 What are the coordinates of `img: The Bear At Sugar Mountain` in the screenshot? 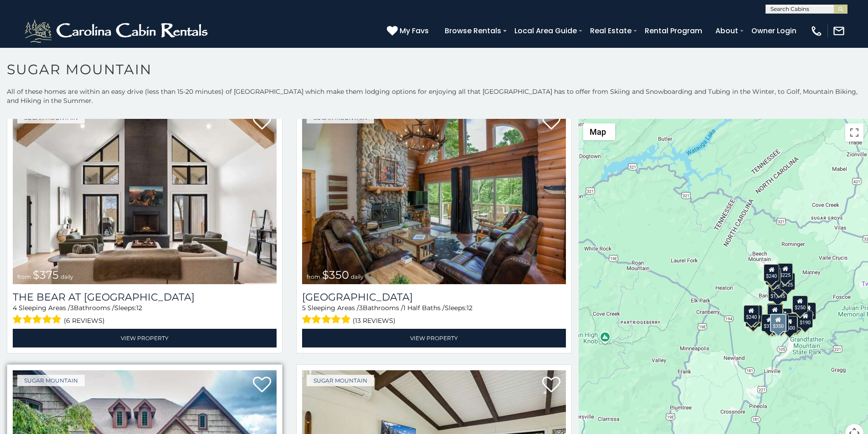 It's located at (145, 196).